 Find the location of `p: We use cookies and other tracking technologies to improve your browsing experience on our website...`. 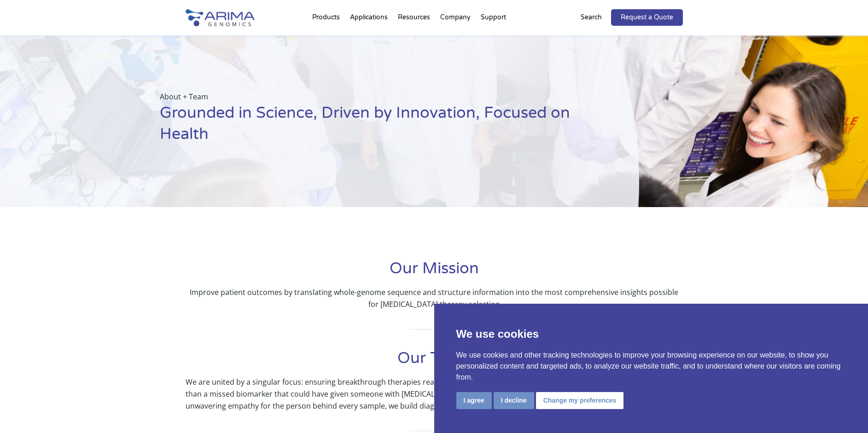

p: We use cookies and other tracking technologies to improve your browsing experience on our website... is located at coordinates (651, 367).